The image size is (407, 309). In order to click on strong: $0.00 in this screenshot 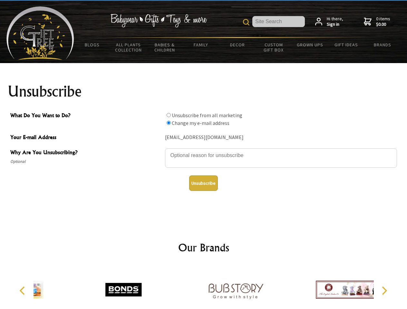, I will do `click(383, 24)`.